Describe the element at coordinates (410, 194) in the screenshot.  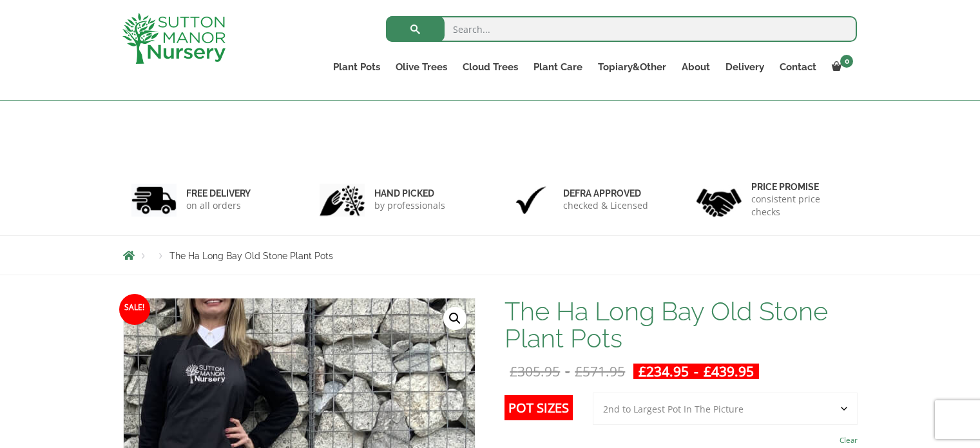
I see `h6: hand picked` at that location.